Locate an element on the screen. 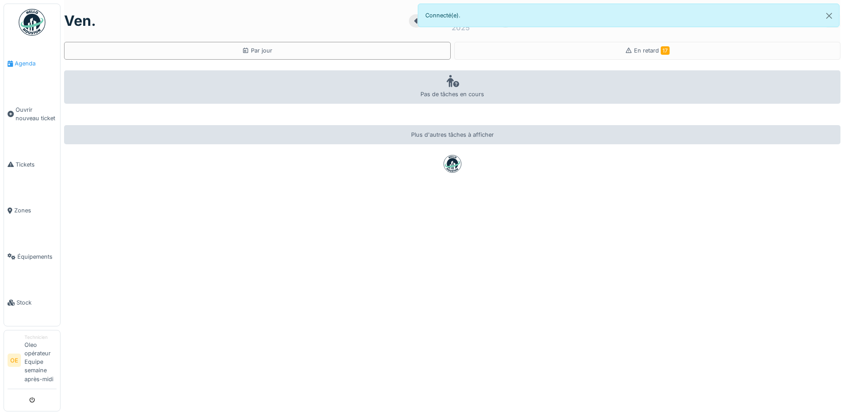 The image size is (844, 415). span: Zones is located at coordinates (35, 210).